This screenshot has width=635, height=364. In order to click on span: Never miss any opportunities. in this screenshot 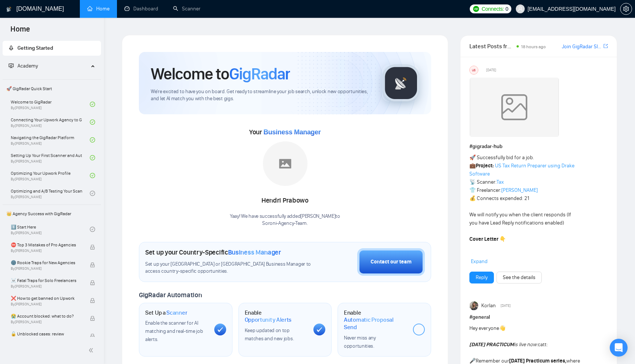, I will do `click(360, 342)`.